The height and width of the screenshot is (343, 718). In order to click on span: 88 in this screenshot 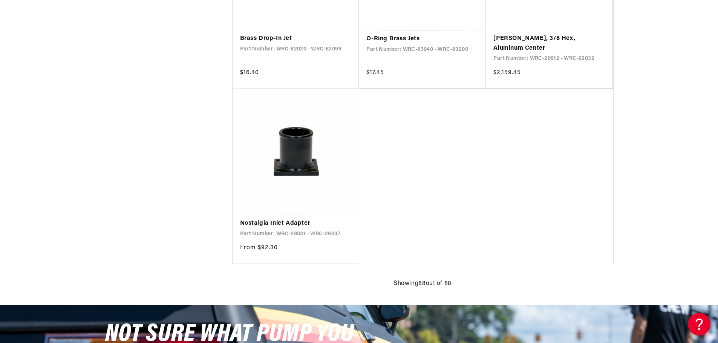, I will do `click(422, 284)`.